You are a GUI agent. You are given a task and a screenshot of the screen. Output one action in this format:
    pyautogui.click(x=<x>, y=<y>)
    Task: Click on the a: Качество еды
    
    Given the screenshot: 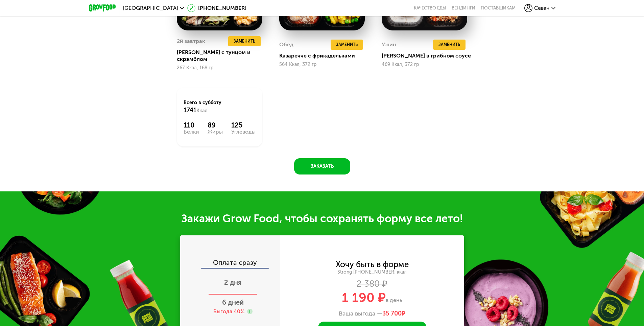 What is the action you would take?
    pyautogui.click(x=430, y=8)
    